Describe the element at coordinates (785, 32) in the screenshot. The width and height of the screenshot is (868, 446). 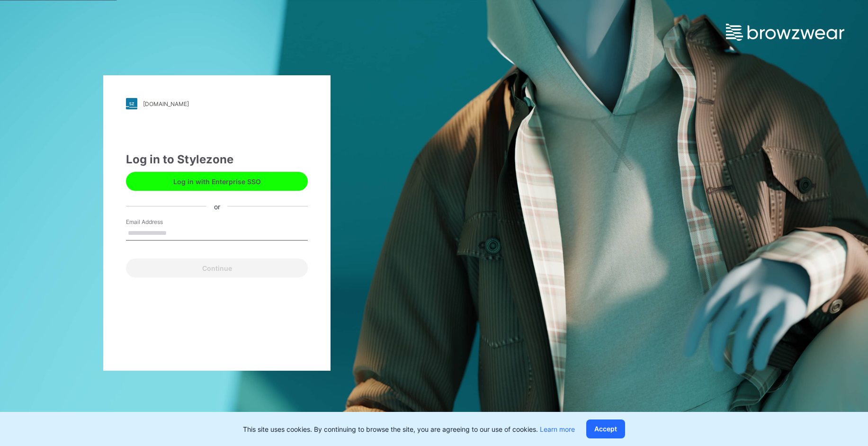
I see `img: browzwear-logo.e42bd6dac1945053ebaf764b6aa21510.svg` at that location.